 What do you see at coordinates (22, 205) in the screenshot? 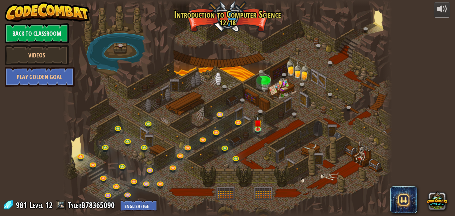
I see `span: 981` at bounding box center [22, 205].